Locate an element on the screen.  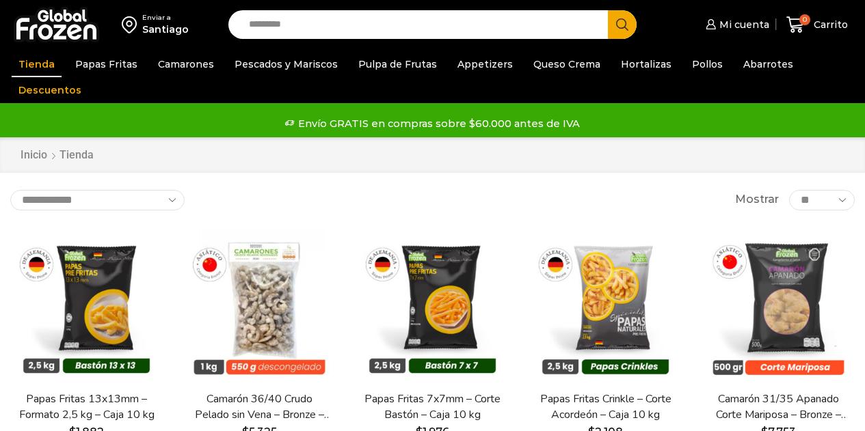
a: Inicio is located at coordinates (33, 155).